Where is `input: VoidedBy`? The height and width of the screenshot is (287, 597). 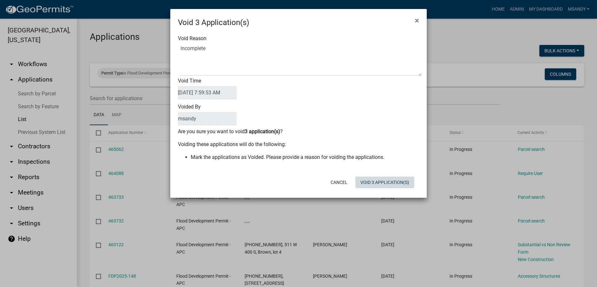 input: VoidedBy is located at coordinates (207, 118).